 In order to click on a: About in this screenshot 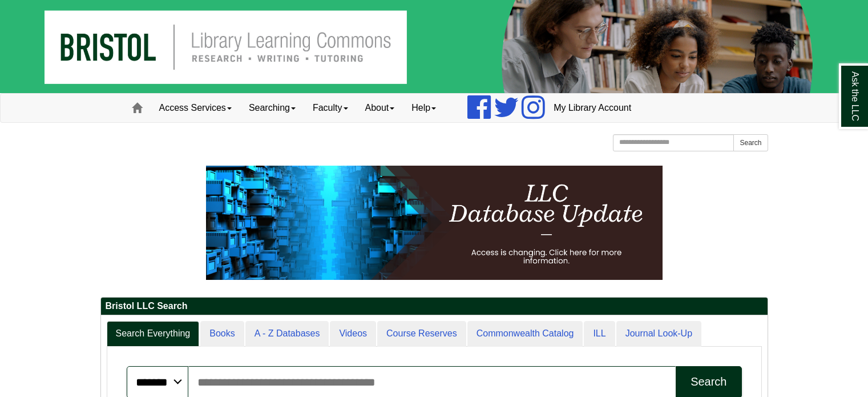, I will do `click(380, 108)`.